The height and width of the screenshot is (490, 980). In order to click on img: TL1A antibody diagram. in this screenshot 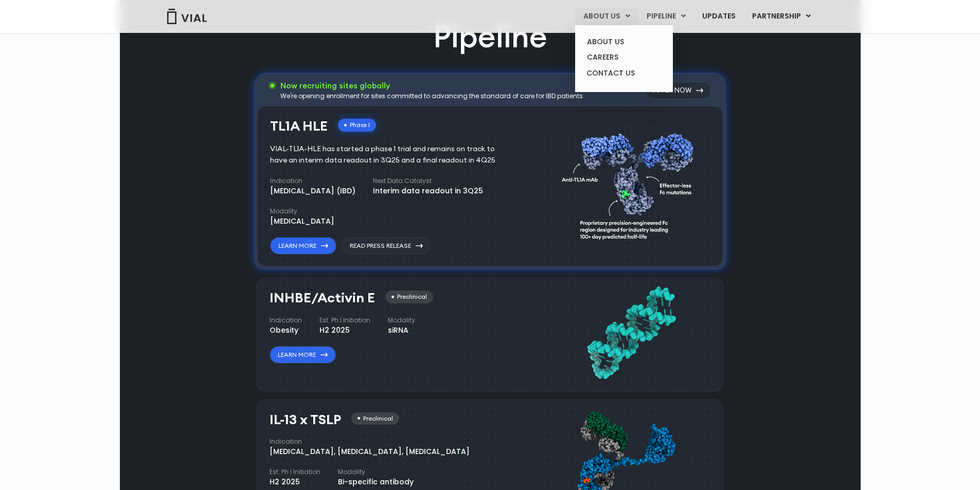, I will do `click(631, 184)`.